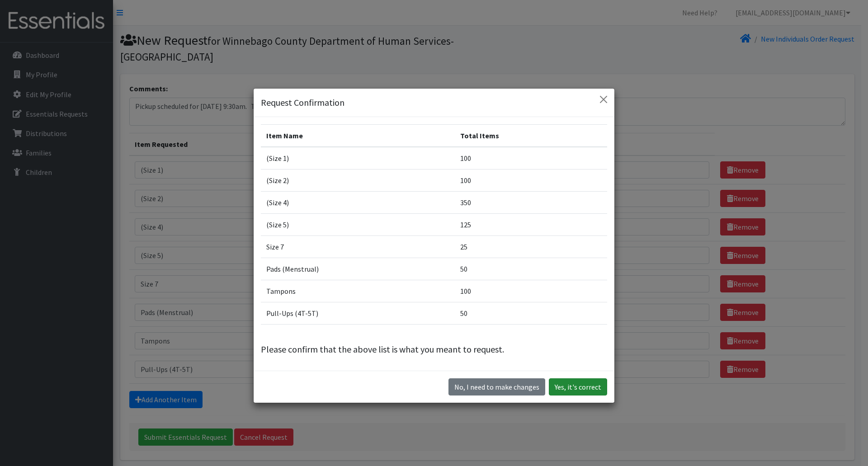  I want to click on td: Size 7, so click(358, 246).